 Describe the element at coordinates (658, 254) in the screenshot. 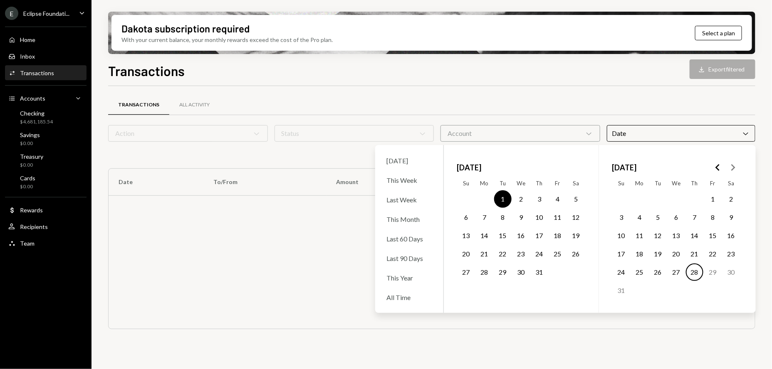

I see `button: Tuesday, August 19th, 2025` at that location.